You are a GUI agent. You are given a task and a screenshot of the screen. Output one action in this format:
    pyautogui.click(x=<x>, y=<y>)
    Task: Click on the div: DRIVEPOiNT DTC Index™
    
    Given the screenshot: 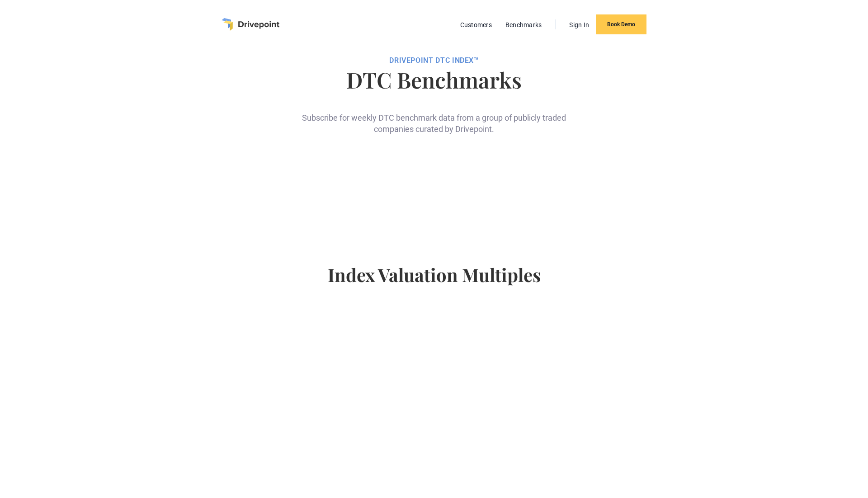 What is the action you would take?
    pyautogui.click(x=434, y=60)
    